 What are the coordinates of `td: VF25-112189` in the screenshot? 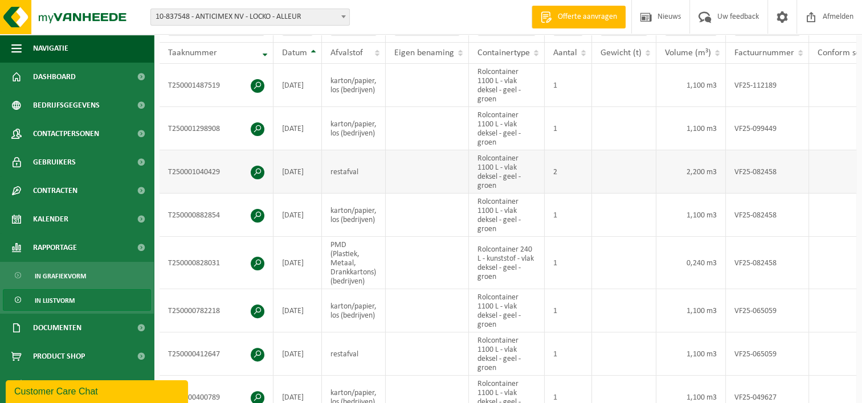 It's located at (767, 85).